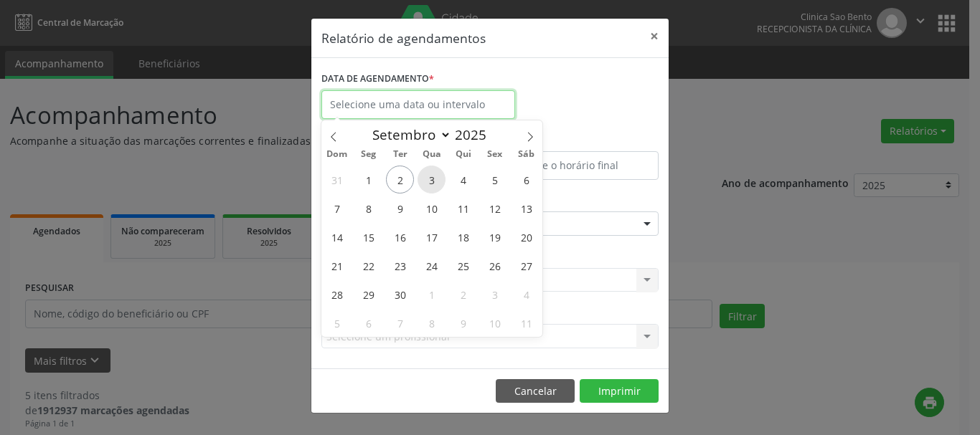  I want to click on input: Selecione uma data ou intervalo, so click(418, 105).